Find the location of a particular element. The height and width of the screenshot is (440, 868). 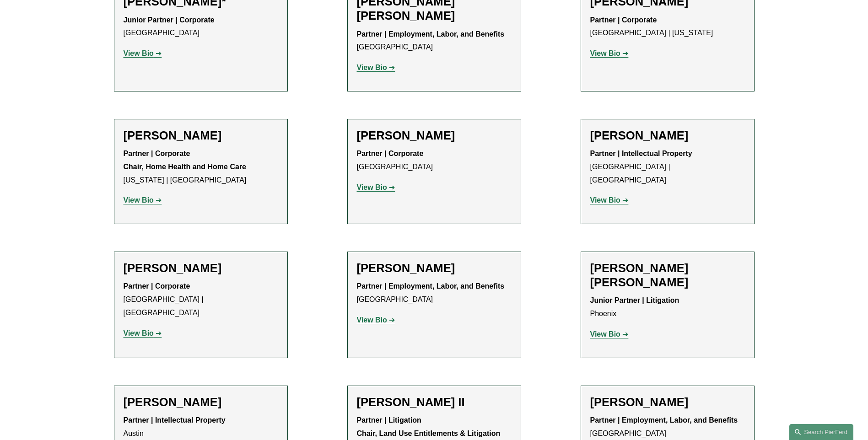

strong: Junior Partner | Litigation is located at coordinates (635, 300).